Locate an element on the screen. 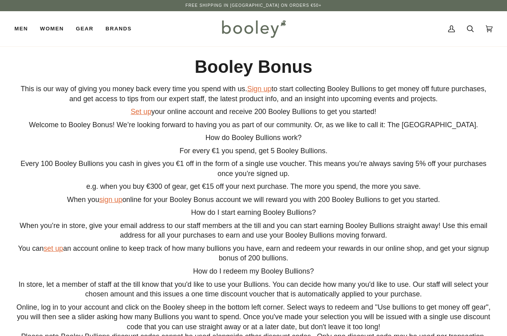 This screenshot has height=336, width=507. strong: How do Booley Bullions work? is located at coordinates (253, 138).